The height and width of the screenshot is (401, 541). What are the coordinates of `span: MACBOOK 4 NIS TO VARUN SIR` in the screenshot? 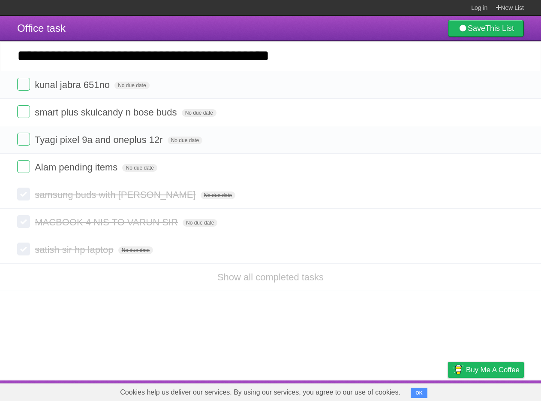 It's located at (107, 222).